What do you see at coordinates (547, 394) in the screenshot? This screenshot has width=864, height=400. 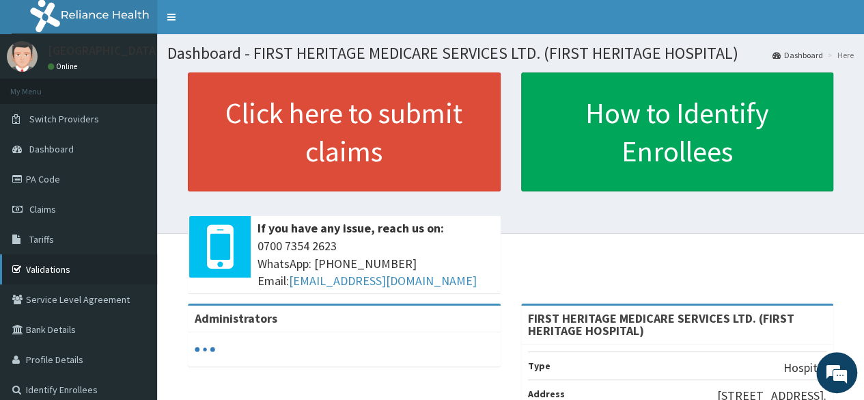 I see `b: Address` at bounding box center [547, 394].